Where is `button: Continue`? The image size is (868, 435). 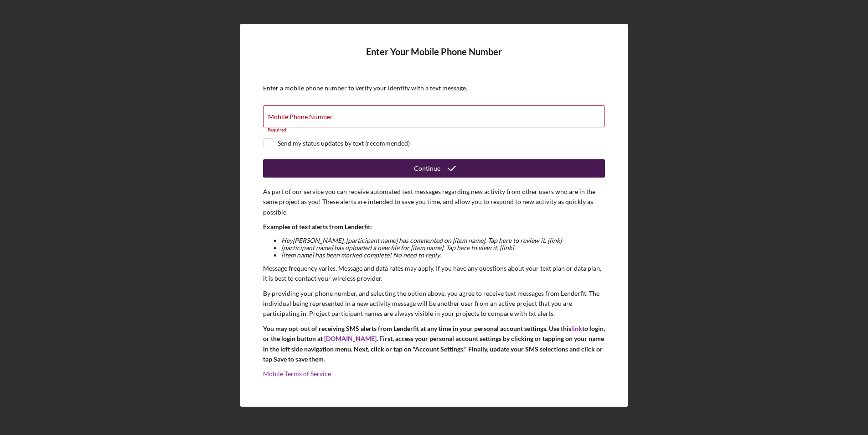 button: Continue is located at coordinates (434, 169).